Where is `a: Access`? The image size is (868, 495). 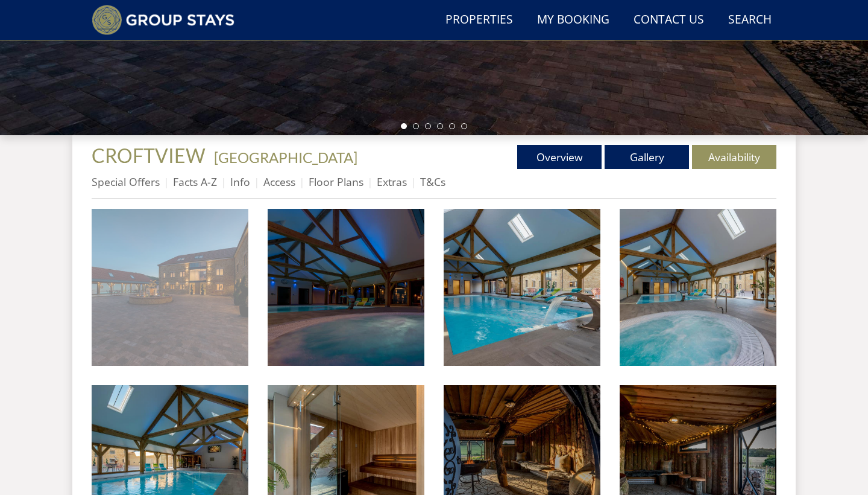 a: Access is located at coordinates (279, 181).